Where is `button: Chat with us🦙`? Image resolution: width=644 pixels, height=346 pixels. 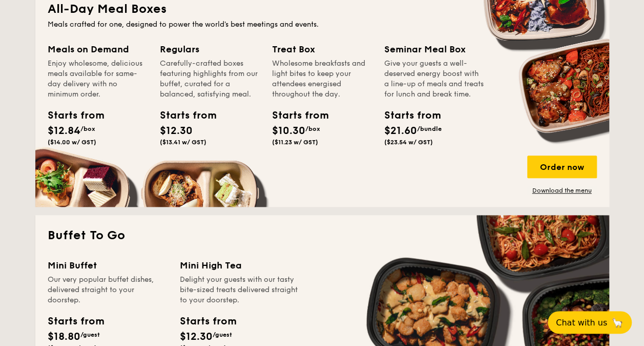
button: Chat with us🦙 is located at coordinates (590, 322).